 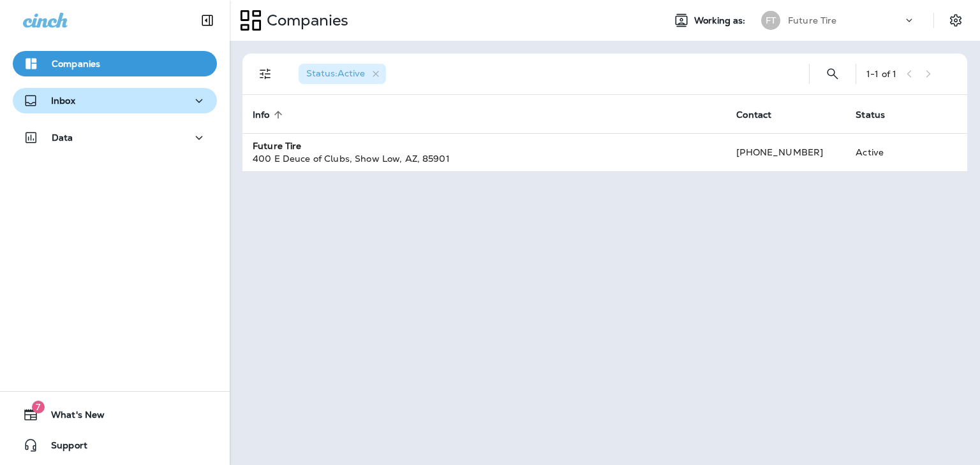 I want to click on span: Working as:, so click(x=720, y=21).